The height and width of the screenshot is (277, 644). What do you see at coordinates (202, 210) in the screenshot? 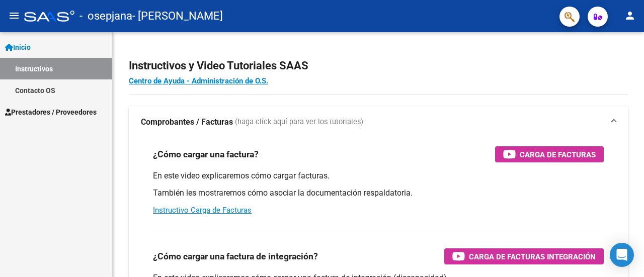
I see `a: Instructivo Carga de Facturas` at bounding box center [202, 210].